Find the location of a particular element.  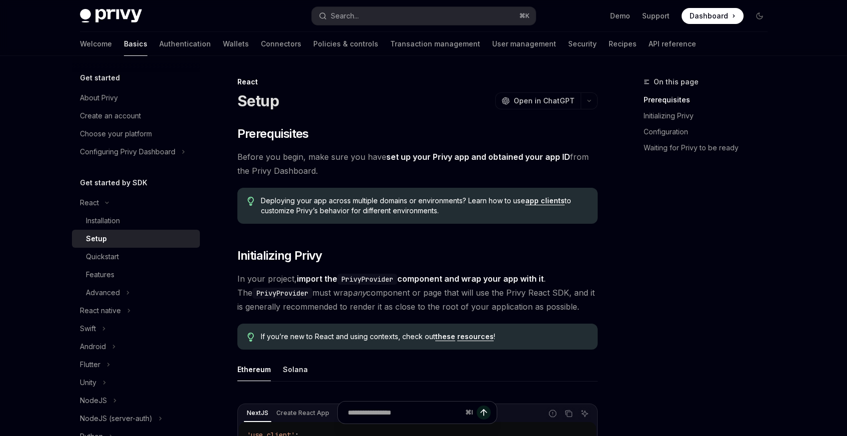

a: resources is located at coordinates (475, 337).